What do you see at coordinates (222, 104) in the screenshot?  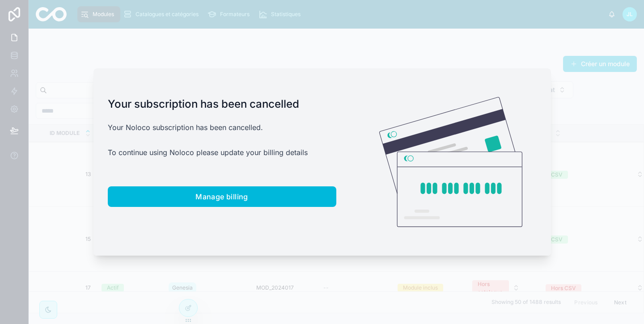 I see `h1: Your subscription has been cancelled` at bounding box center [222, 104].